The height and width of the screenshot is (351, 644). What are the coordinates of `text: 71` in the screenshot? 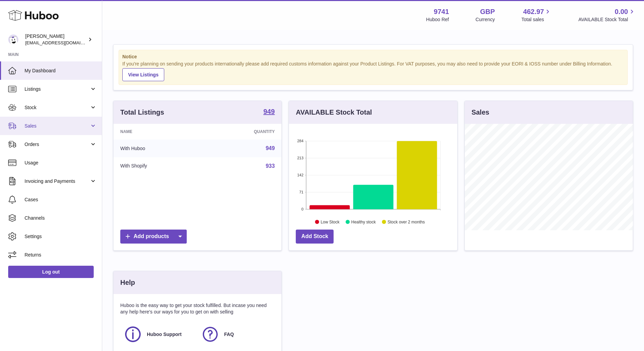 It's located at (302, 192).